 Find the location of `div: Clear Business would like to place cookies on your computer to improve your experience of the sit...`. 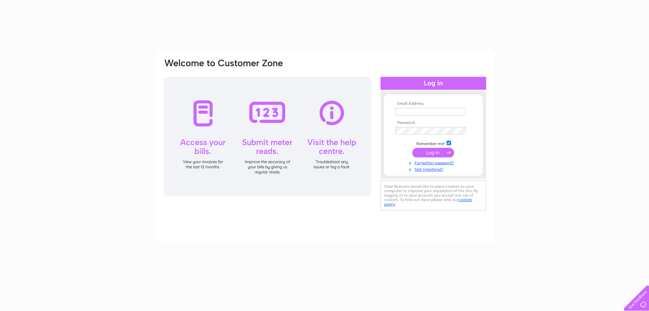

div: Clear Business would like to place cookies on your computer to improve your experience of the sit... is located at coordinates (434, 195).